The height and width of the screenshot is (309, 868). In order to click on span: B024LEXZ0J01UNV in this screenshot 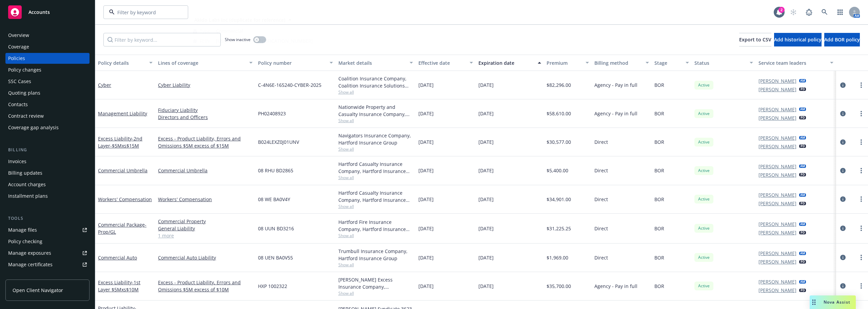, I will do `click(278, 142)`.